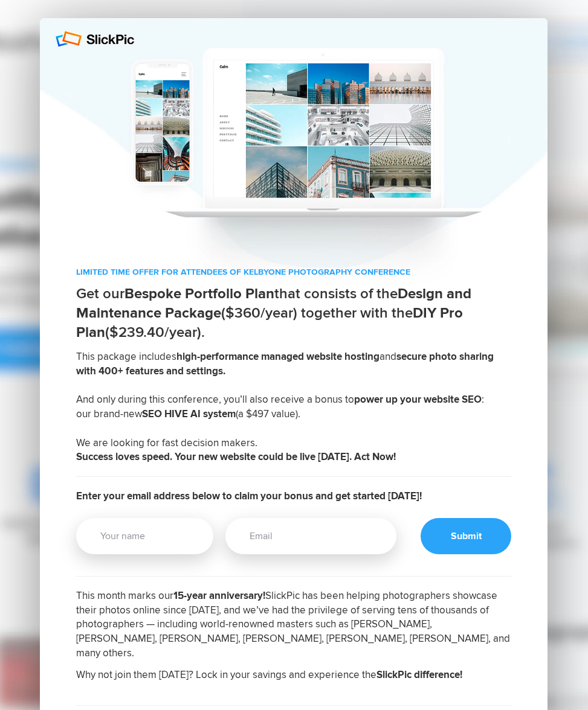 This screenshot has width=588, height=710. I want to click on b: Bespoke Portfolio Plan, so click(199, 294).